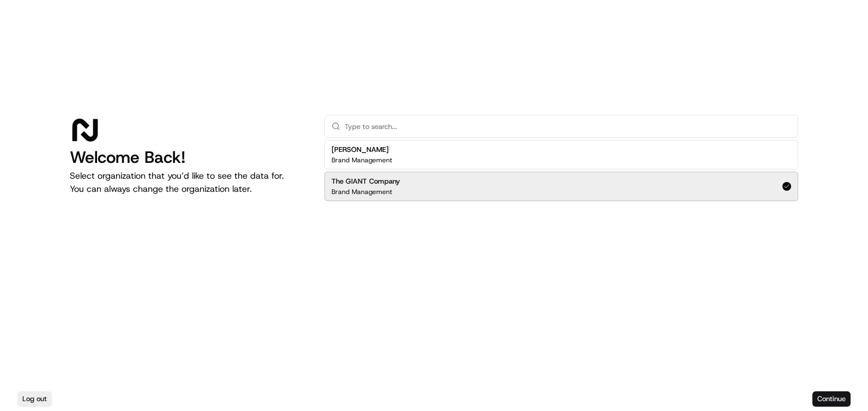 The width and height of the screenshot is (868, 411). Describe the element at coordinates (562, 170) in the screenshot. I see `div: Suggestions` at that location.